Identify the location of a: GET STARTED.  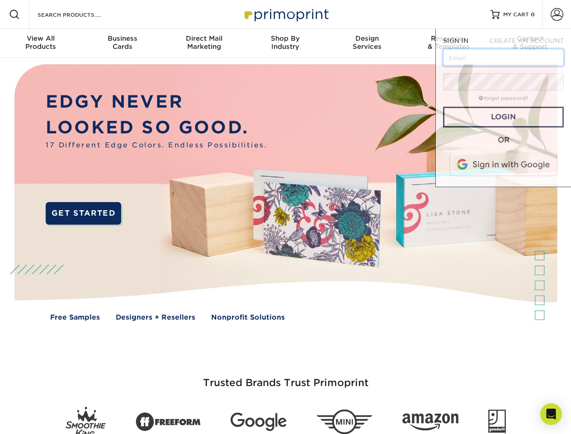
(83, 213).